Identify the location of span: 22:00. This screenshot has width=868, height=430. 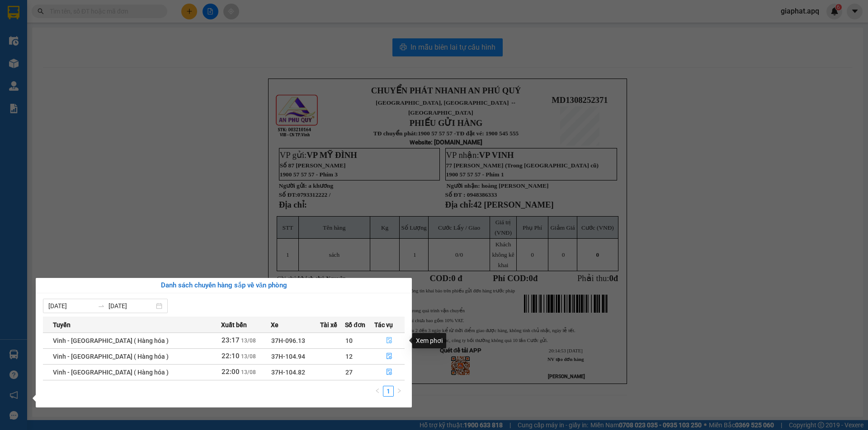
(230, 372).